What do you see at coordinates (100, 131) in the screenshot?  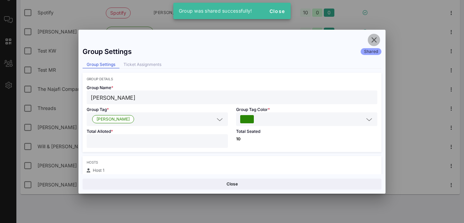 I see `span: Total Alloted` at bounding box center [100, 131].